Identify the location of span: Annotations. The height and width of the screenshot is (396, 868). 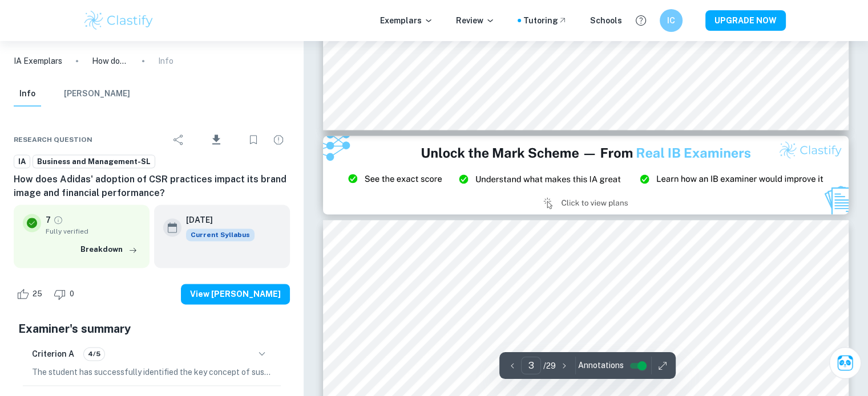
(601, 366).